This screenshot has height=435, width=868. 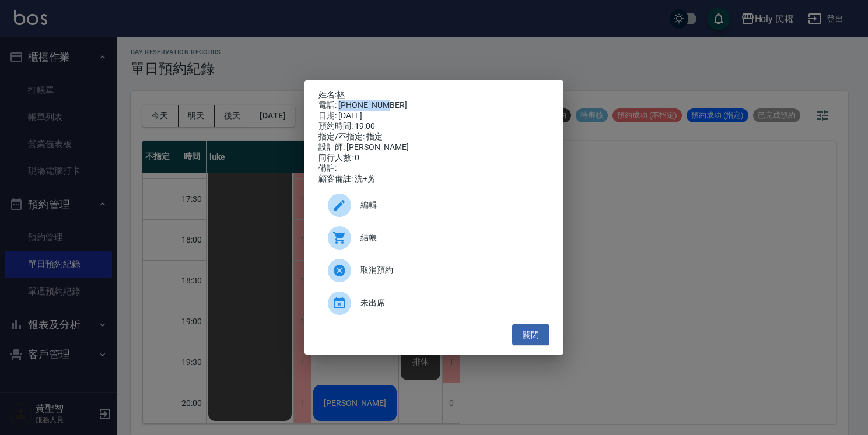 I want to click on div: 取消預約, so click(x=434, y=271).